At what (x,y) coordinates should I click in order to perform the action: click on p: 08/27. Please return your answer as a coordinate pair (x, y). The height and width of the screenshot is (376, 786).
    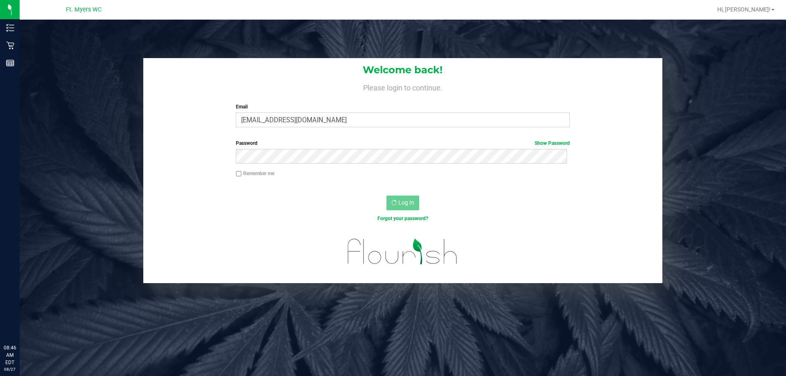
    Looking at the image, I should click on (10, 369).